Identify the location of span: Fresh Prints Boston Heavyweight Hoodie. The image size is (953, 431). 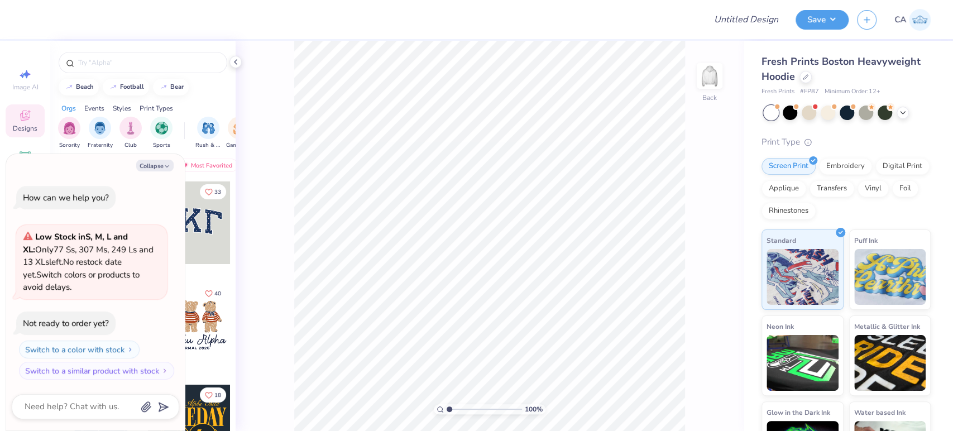
(841, 69).